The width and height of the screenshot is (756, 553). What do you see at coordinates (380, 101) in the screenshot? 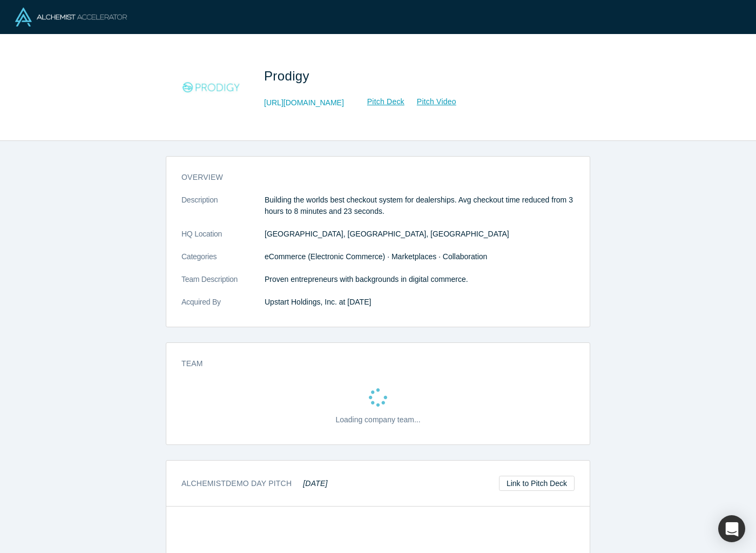
I see `a: Pitch Deck` at bounding box center [380, 101].